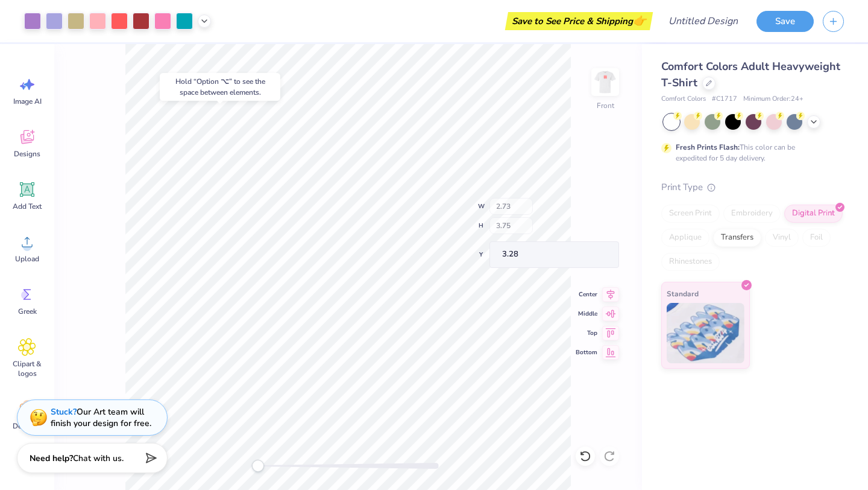  What do you see at coordinates (816, 237) in the screenshot?
I see `div: Foil` at bounding box center [816, 237].